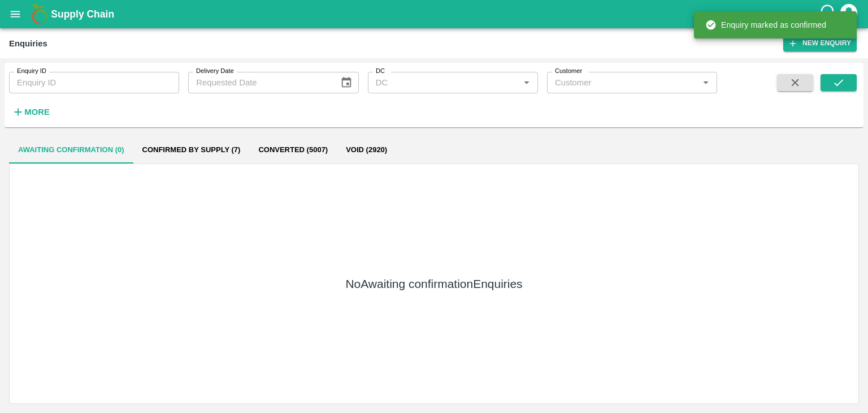 The height and width of the screenshot is (413, 868). Describe the element at coordinates (820, 43) in the screenshot. I see `button: New Enquiry` at that location.